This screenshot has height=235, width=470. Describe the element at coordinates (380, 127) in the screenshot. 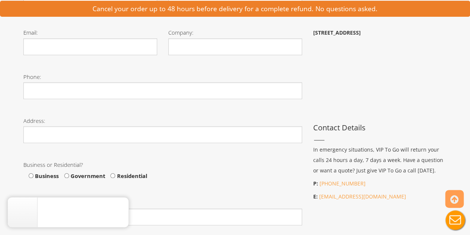

I see `h3: Contact Details` at that location.